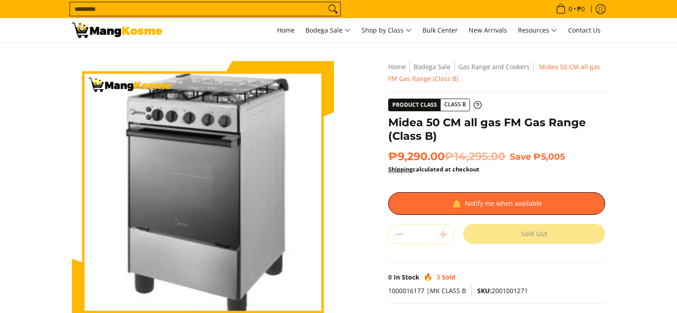 The width and height of the screenshot is (677, 313). What do you see at coordinates (494, 72) in the screenshot?
I see `span: Midea 50 CM all gas FM Gas Range (Class B)` at bounding box center [494, 72].